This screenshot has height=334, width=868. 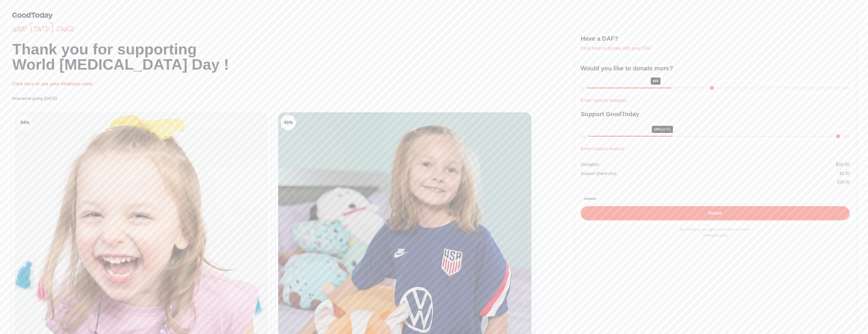 What do you see at coordinates (583, 136) in the screenshot?
I see `div: 0%` at bounding box center [583, 136].